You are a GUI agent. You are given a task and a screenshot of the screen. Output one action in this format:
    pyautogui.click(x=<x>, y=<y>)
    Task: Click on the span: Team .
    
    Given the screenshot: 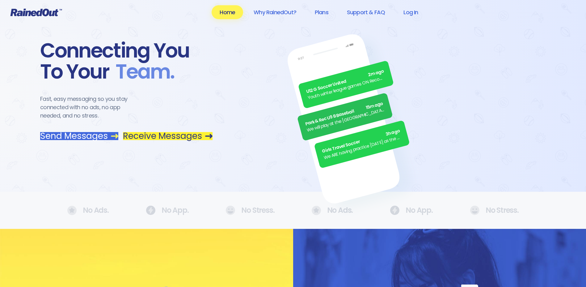 What is the action you would take?
    pyautogui.click(x=142, y=72)
    